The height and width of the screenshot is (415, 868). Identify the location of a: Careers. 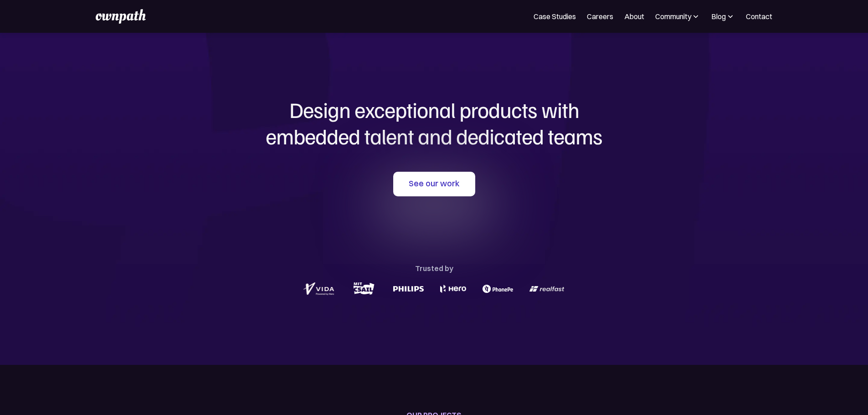
(600, 17).